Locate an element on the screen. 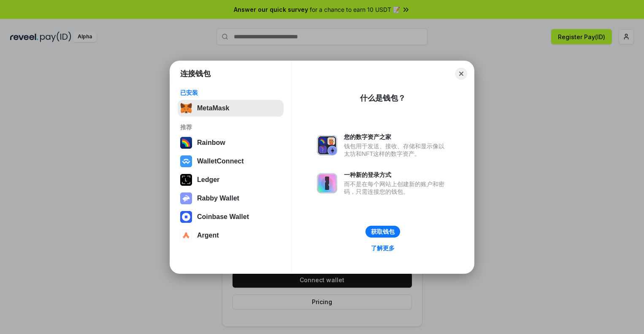 The width and height of the screenshot is (644, 334). a: 了解更多 is located at coordinates (383, 248).